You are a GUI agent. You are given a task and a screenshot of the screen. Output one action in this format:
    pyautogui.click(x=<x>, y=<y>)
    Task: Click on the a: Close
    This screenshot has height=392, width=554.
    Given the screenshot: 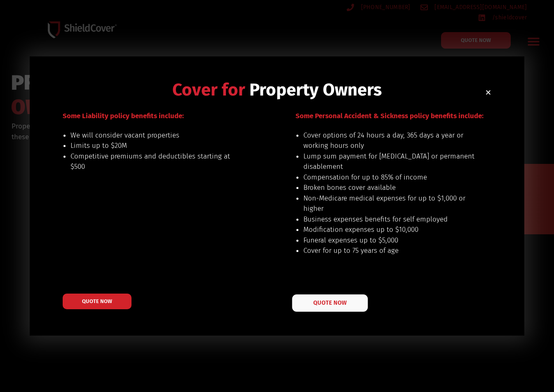 What is the action you would take?
    pyautogui.click(x=488, y=92)
    